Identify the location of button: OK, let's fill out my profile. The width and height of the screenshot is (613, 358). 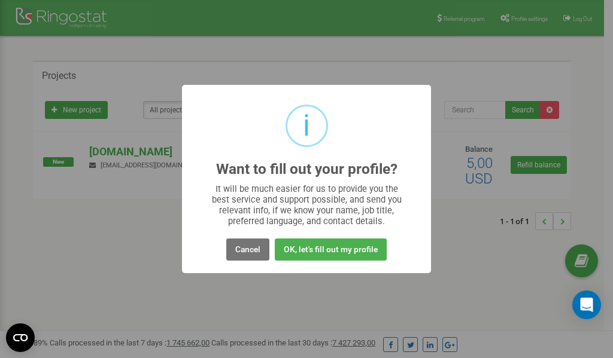
(330, 250).